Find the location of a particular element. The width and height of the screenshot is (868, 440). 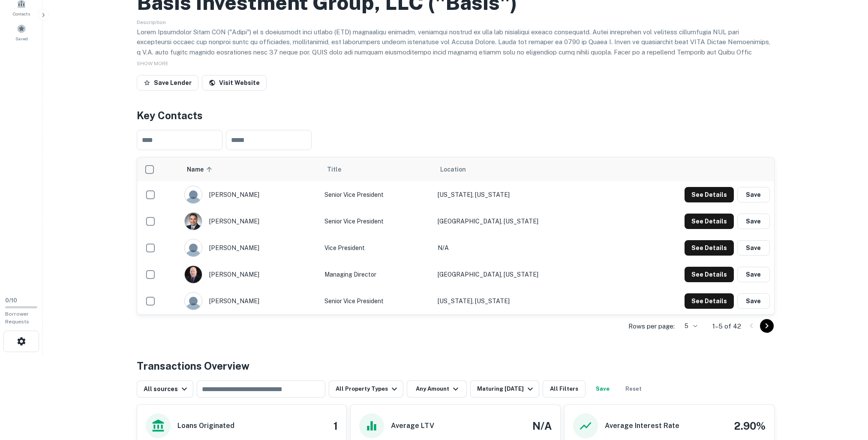

button: All Filters is located at coordinates (564, 389).